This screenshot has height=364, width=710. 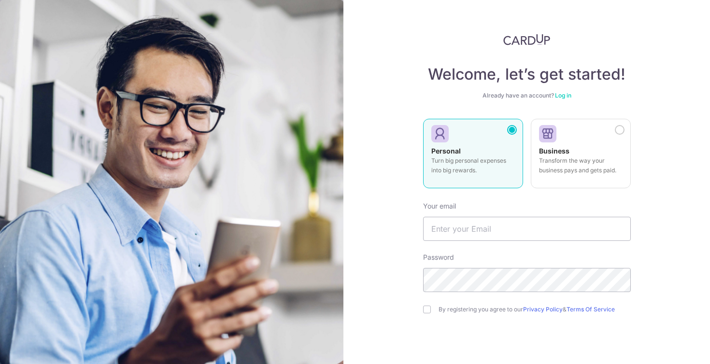 What do you see at coordinates (554, 151) in the screenshot?
I see `strong: Business` at bounding box center [554, 151].